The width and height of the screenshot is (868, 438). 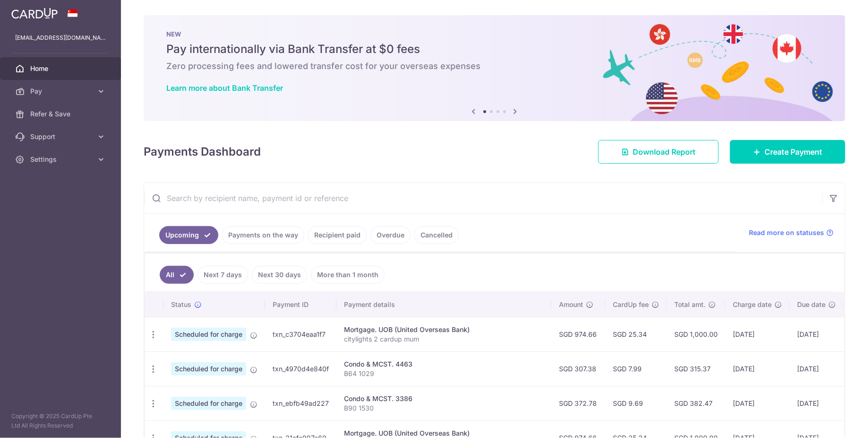 What do you see at coordinates (631, 304) in the screenshot?
I see `span: CardUp fee` at bounding box center [631, 304].